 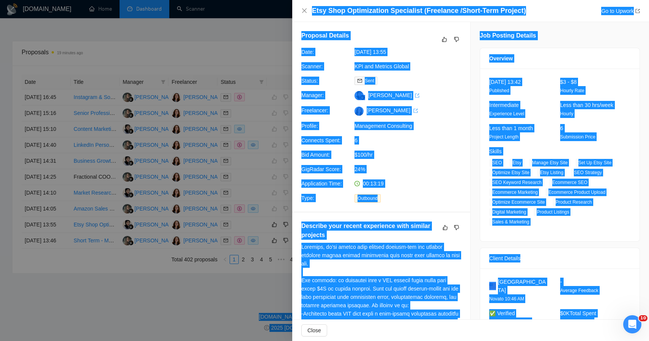 What do you see at coordinates (577, 192) in the screenshot?
I see `span: Ecommerce Product Upload` at bounding box center [577, 192].